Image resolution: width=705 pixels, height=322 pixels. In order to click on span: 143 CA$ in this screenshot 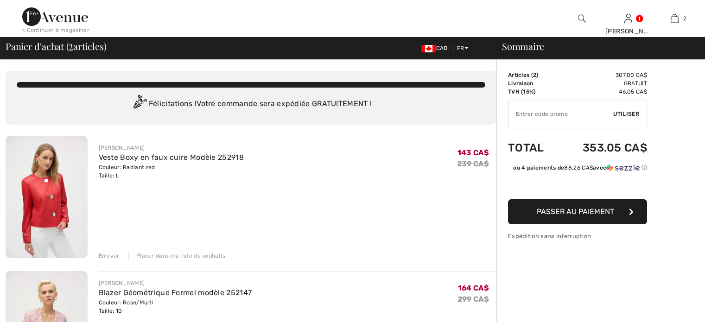, I will do `click(473, 152)`.